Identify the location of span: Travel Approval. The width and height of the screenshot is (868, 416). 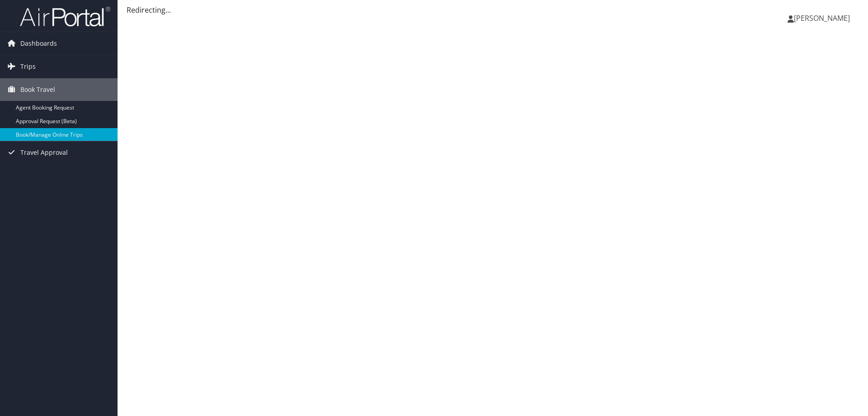
(44, 153).